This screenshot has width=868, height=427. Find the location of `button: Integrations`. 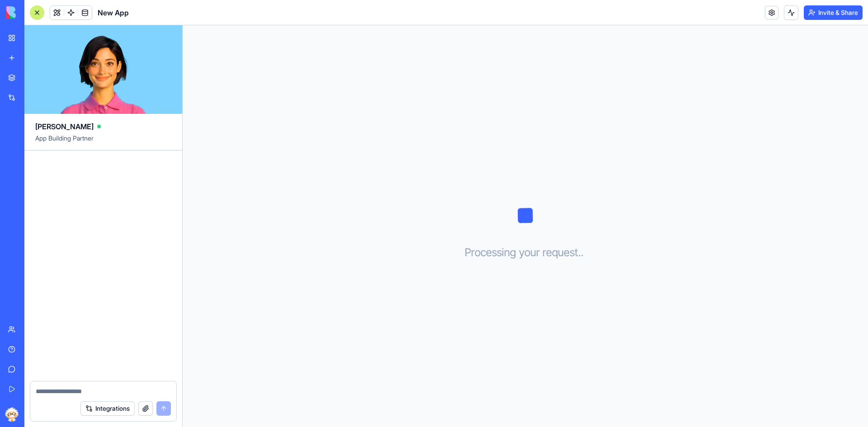

button: Integrations is located at coordinates (108, 408).